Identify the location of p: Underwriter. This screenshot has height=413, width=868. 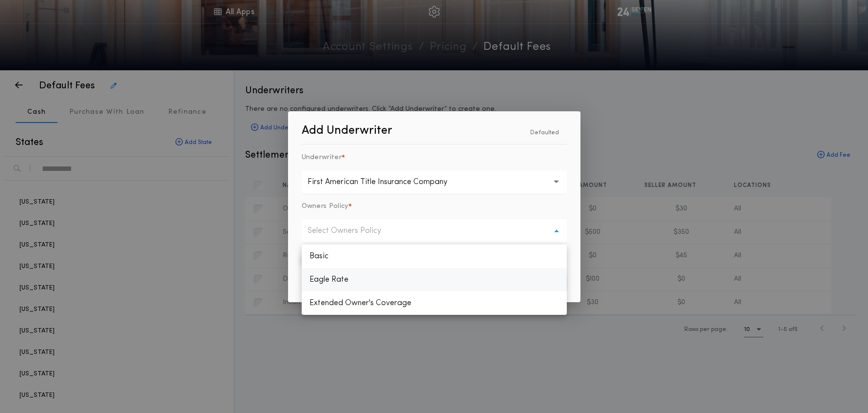
(322, 157).